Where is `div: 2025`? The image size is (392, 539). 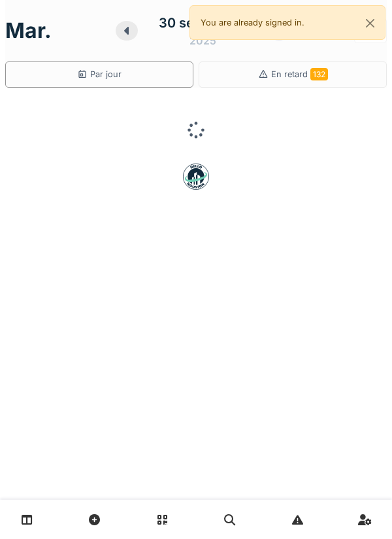
div: 2025 is located at coordinates (203, 40).